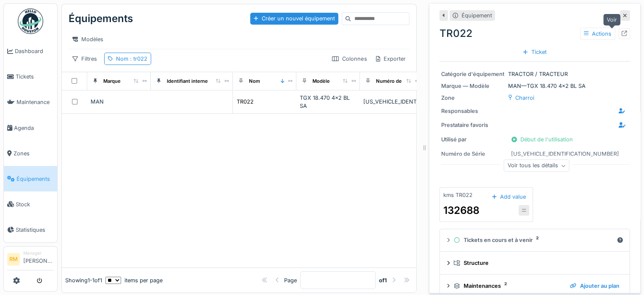 This screenshot has height=295, width=644. Describe the element at coordinates (534, 74) in the screenshot. I see `div: TRACTOR / TRACTEUR` at that location.